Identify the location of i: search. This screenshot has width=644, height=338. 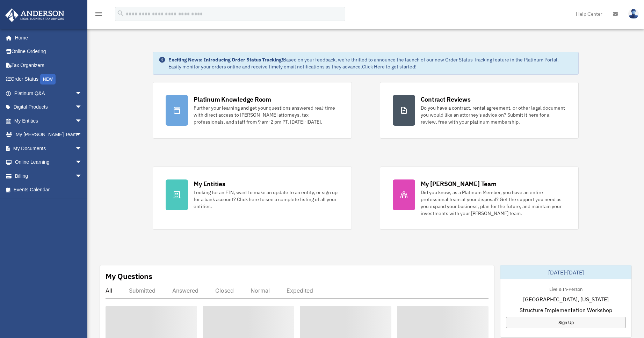
(120, 13).